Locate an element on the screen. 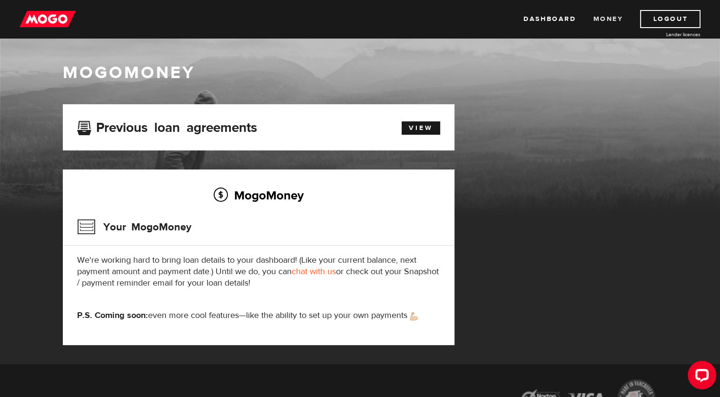 This screenshot has width=720, height=397. a: Money is located at coordinates (608, 19).